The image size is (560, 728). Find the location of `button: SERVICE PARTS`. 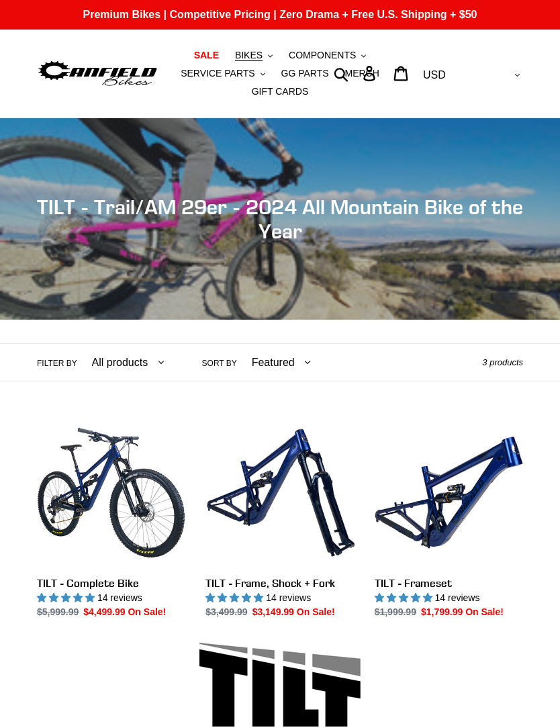

button: SERVICE PARTS is located at coordinates (222, 74).